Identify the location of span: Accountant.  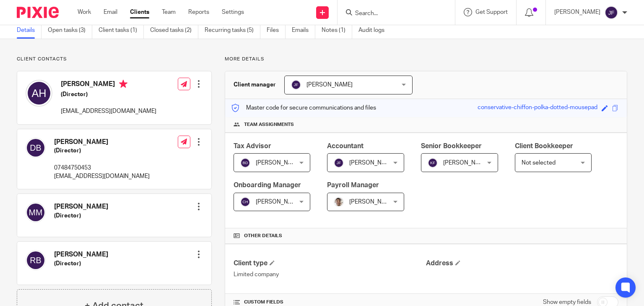
(345, 146).